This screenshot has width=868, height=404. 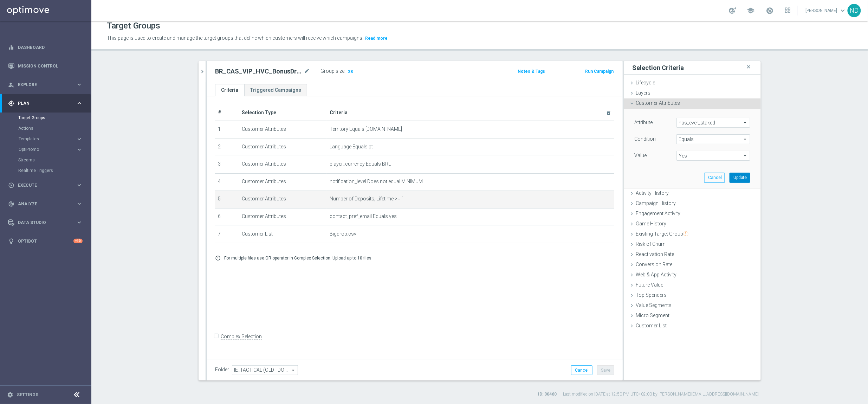 I want to click on a: Mission Control, so click(x=50, y=66).